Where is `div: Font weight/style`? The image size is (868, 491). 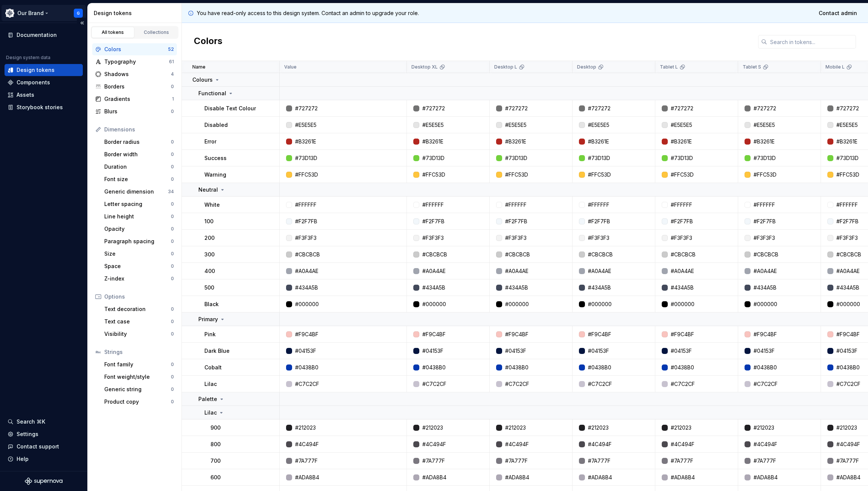
div: Font weight/style is located at coordinates (137, 377).